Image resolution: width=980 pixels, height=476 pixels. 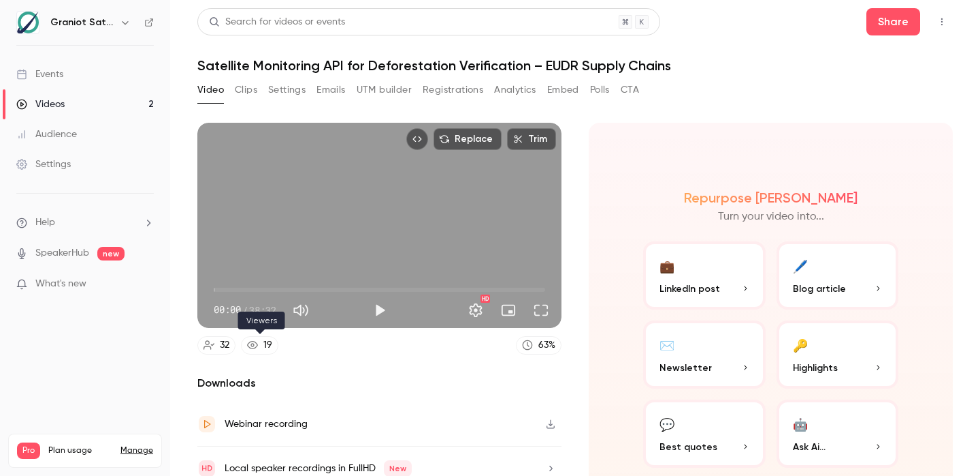 I want to click on div: 00:00, so click(x=245, y=309).